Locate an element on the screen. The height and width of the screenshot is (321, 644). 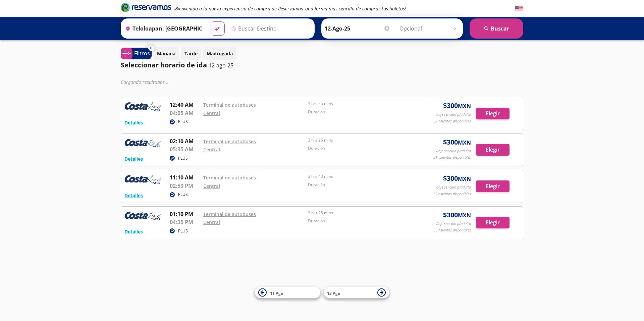
button: Tarde is located at coordinates (191, 53).